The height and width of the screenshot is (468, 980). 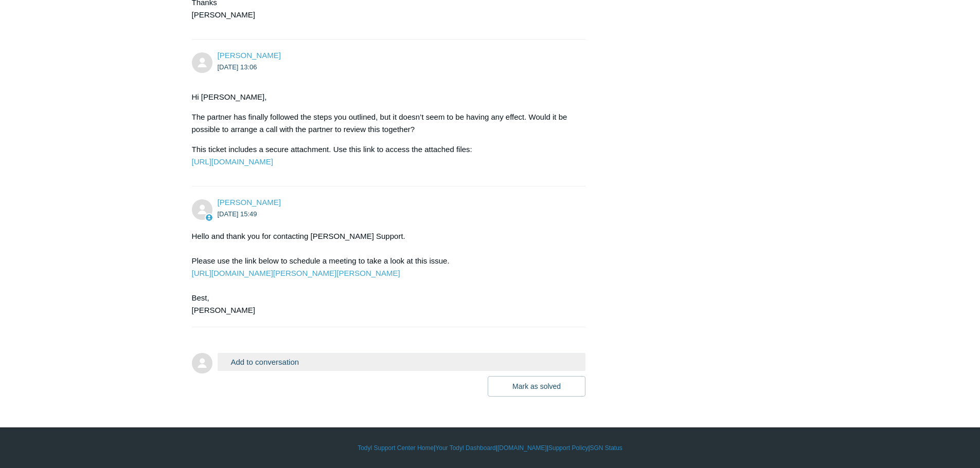 I want to click on a: Support Policy, so click(x=568, y=448).